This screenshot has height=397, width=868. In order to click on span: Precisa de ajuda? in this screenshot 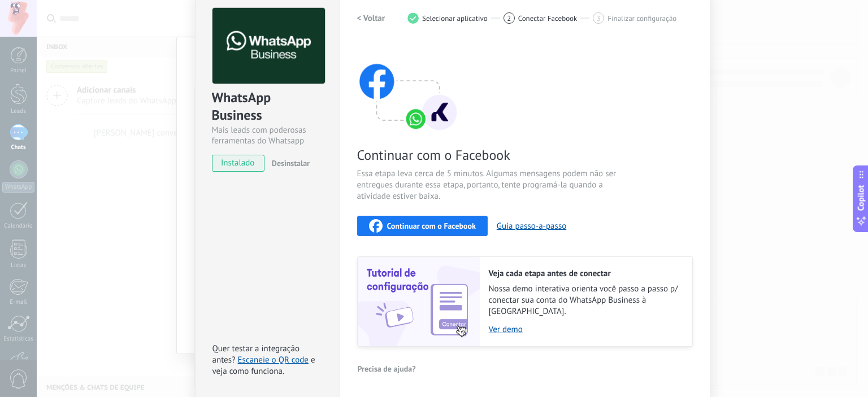, I will do `click(386, 369)`.